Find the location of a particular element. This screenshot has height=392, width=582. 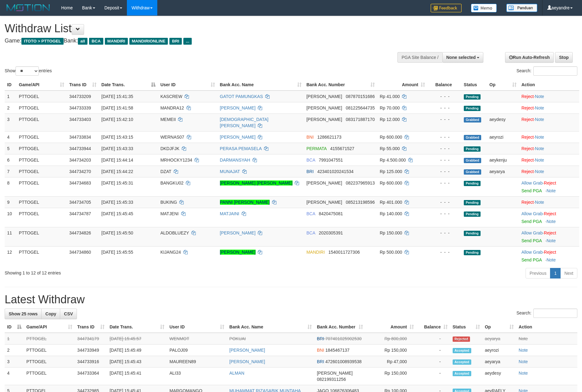

a: MUNAJAT is located at coordinates (230, 172).